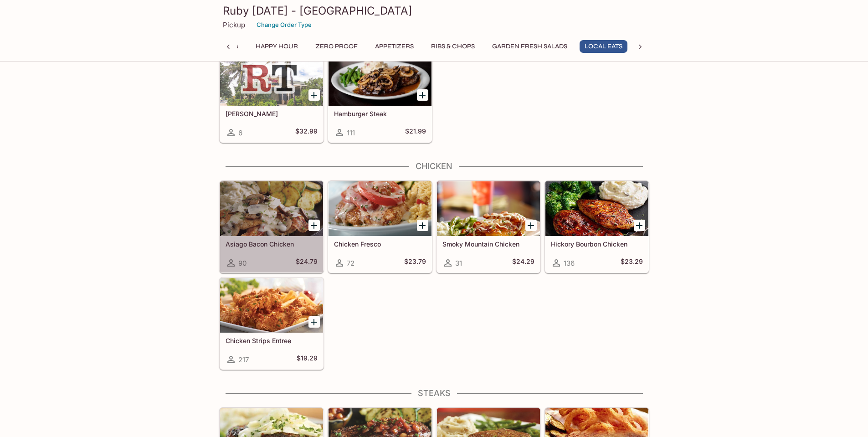 The image size is (868, 437). What do you see at coordinates (380, 227) in the screenshot?
I see `a: Chicken Fresco72$23.79` at bounding box center [380, 227].